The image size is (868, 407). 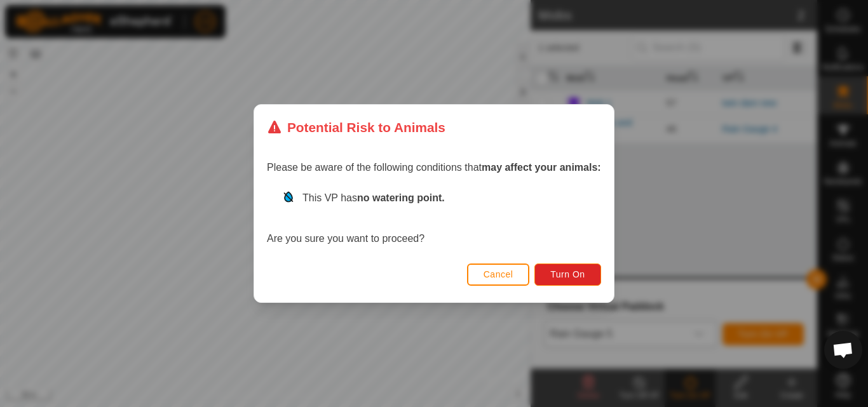 What do you see at coordinates (401, 197) in the screenshot?
I see `strong: no watering point.` at bounding box center [401, 197].